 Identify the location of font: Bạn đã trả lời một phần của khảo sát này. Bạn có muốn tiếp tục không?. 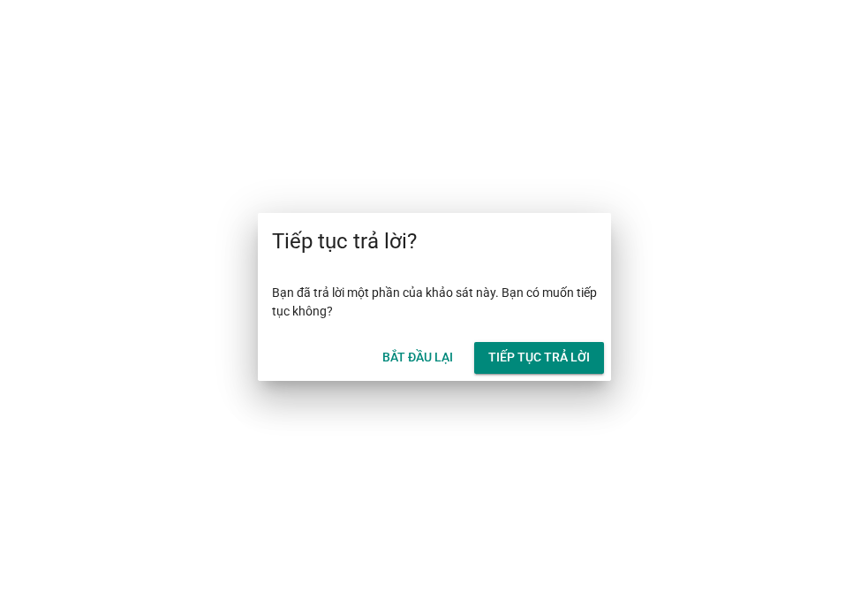
(434, 301).